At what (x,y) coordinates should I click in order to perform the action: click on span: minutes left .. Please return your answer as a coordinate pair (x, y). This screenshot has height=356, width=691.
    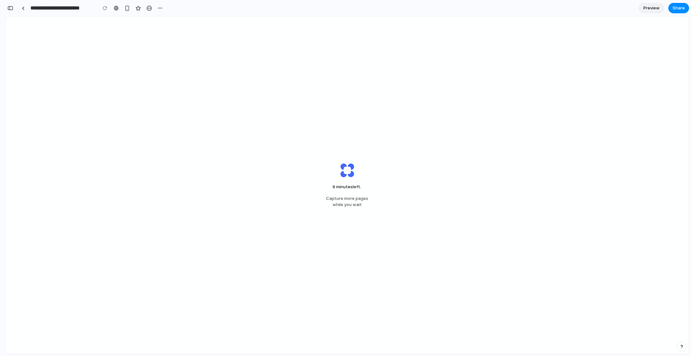
    Looking at the image, I should click on (347, 187).